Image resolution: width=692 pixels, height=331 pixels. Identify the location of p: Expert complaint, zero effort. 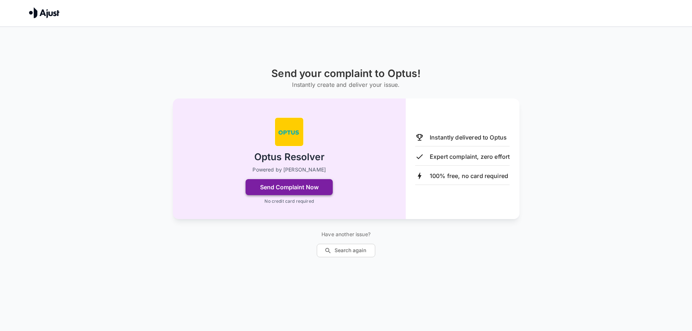
(470, 157).